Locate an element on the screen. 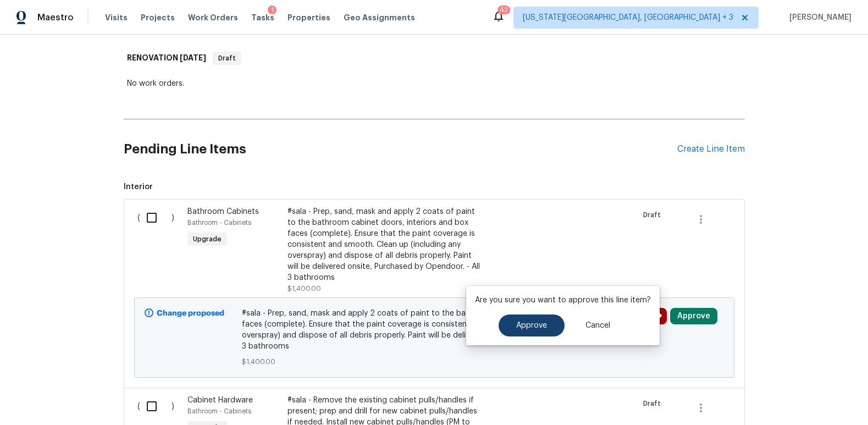  h6: RENOVATION is located at coordinates (166, 59).